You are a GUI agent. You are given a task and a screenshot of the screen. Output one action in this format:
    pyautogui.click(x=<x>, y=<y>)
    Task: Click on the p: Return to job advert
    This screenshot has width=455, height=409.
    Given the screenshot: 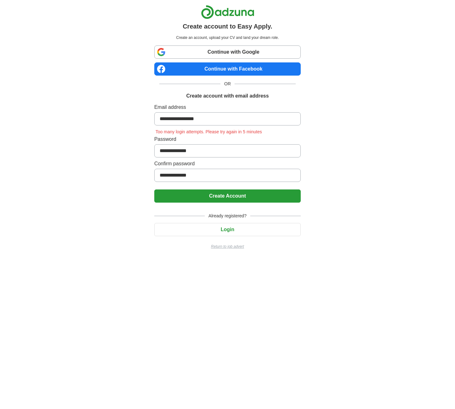 What is the action you would take?
    pyautogui.click(x=227, y=246)
    